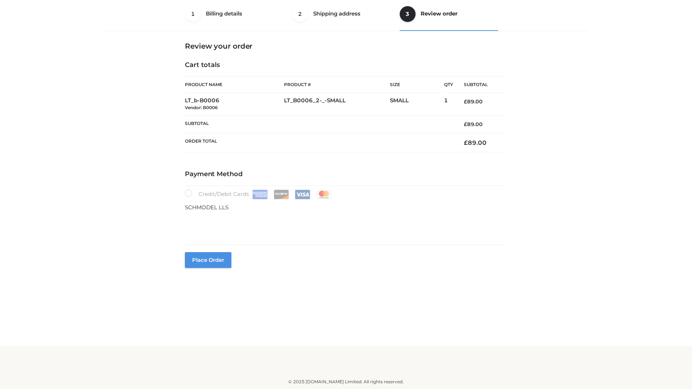  What do you see at coordinates (346, 174) in the screenshot?
I see `h4: Payment Method` at bounding box center [346, 174].